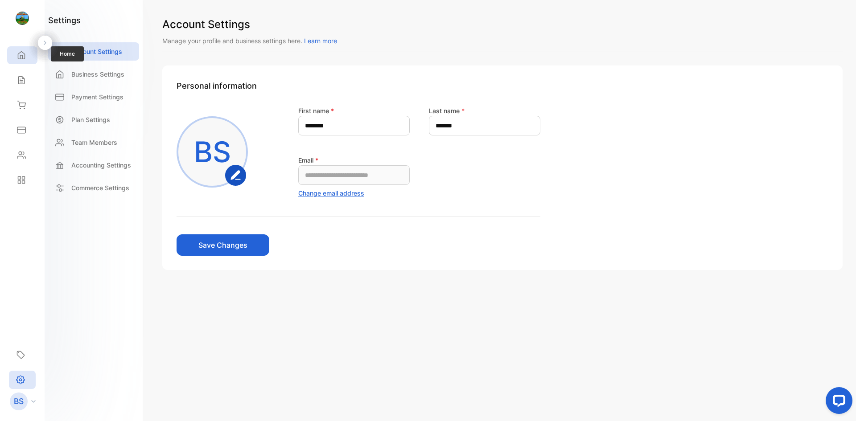 The width and height of the screenshot is (856, 421). What do you see at coordinates (94, 165) in the screenshot?
I see `a: Accounting Settings` at bounding box center [94, 165].